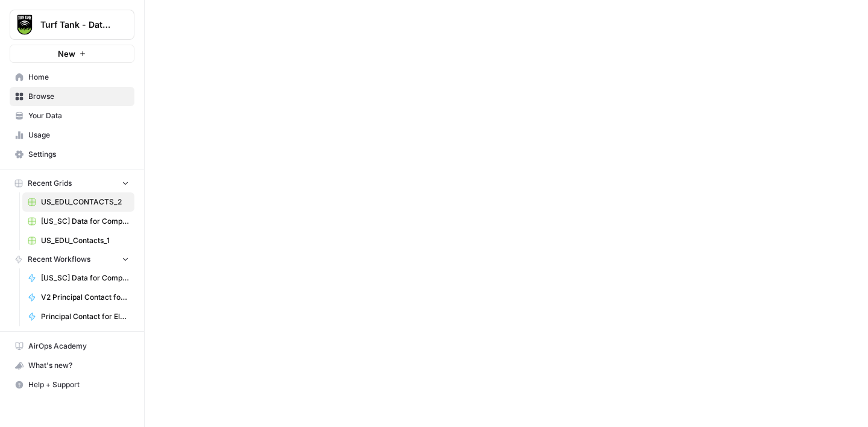 The width and height of the screenshot is (868, 427). I want to click on button: What's new?, so click(72, 365).